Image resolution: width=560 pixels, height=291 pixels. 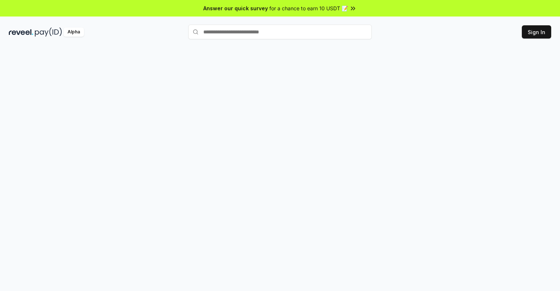 I want to click on img: pay_id, so click(x=48, y=32).